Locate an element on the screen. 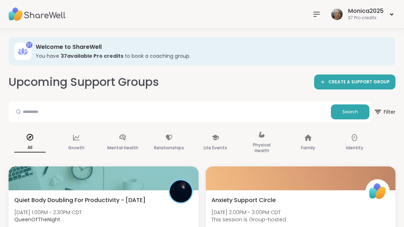  p: Growth is located at coordinates (76, 148).